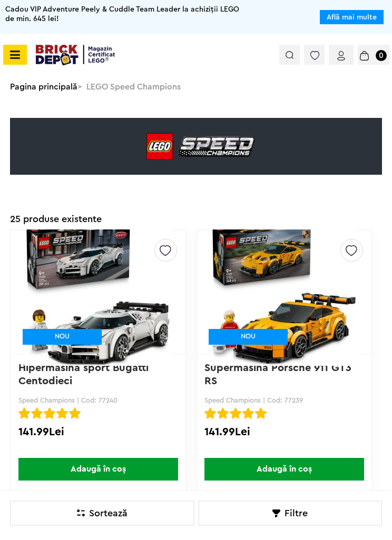 This screenshot has width=392, height=540. Describe the element at coordinates (284, 292) in the screenshot. I see `img: Supermasina Porsche 911 GT3 RS` at that location.